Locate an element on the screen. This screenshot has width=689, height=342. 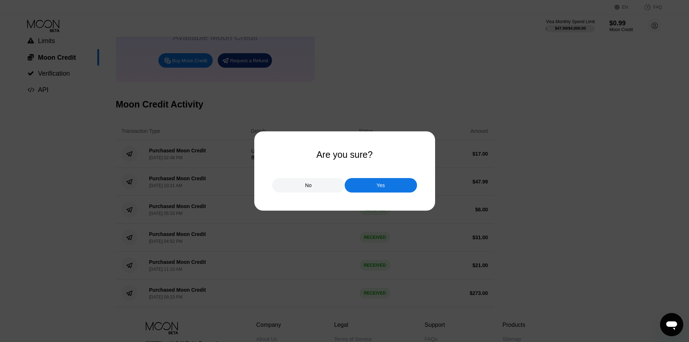
div: Are you sure? is located at coordinates (344, 154).